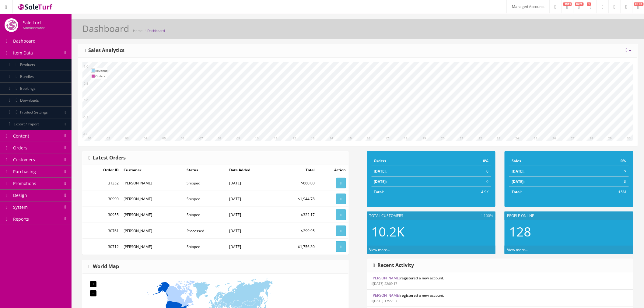 The height and width of the screenshot is (308, 644). I want to click on span: -100%, so click(487, 216).